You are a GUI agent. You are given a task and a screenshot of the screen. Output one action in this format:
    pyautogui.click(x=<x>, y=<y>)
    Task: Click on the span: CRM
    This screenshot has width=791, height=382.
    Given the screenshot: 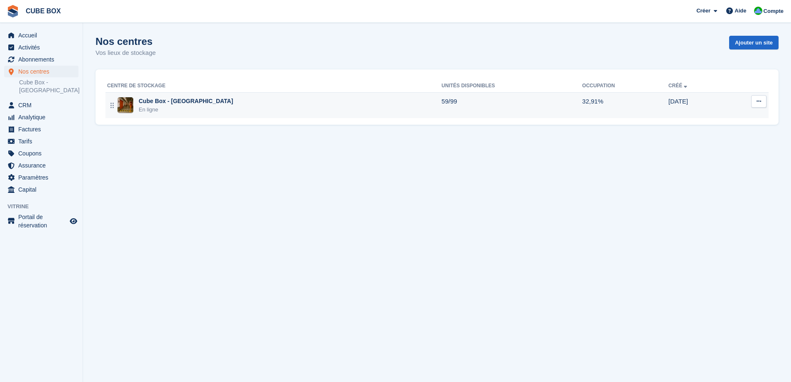 What is the action you would take?
    pyautogui.click(x=43, y=105)
    